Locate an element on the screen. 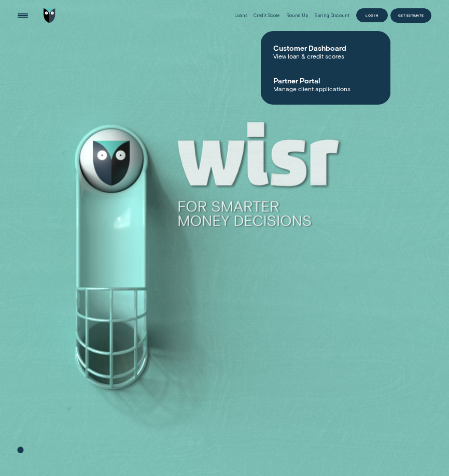  a: Partner PortalManage client applications is located at coordinates (325, 84).